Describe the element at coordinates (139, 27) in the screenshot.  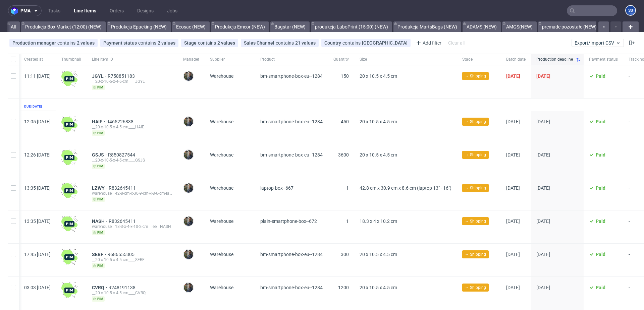
I see `a: Produkcja Epacking (NEW)` at that location.